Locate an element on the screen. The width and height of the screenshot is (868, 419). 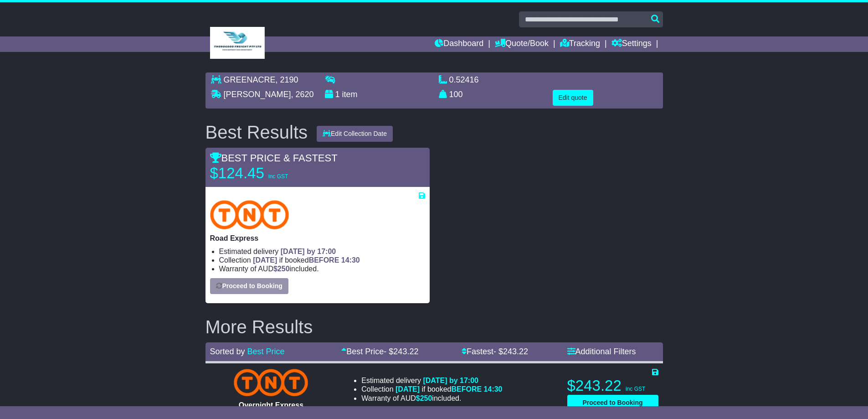
h2: More Results is located at coordinates (434, 327).